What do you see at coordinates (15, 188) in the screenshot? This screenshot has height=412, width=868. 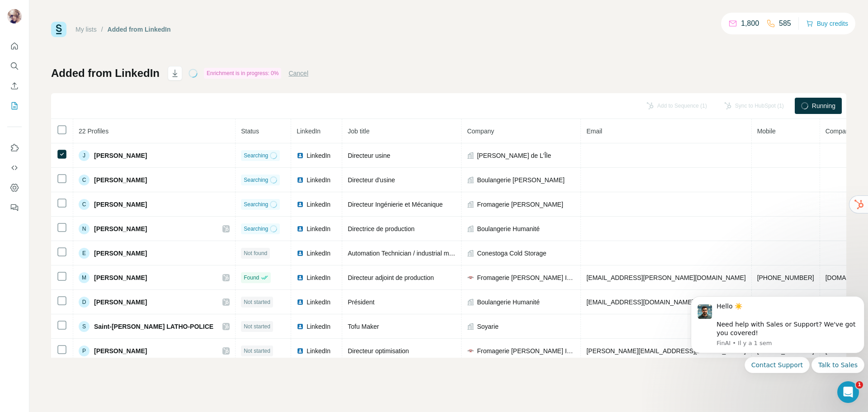 I see `button: Dashboard` at bounding box center [15, 188].